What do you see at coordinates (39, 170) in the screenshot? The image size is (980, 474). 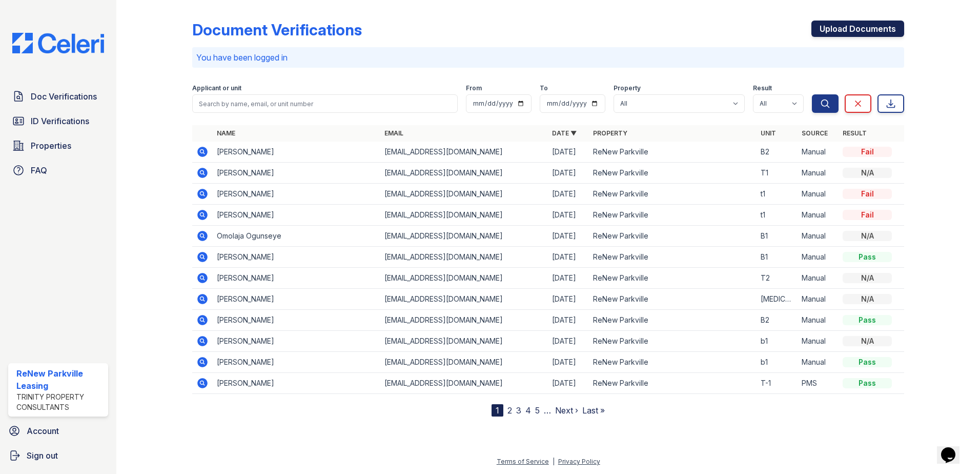 I see `span: FAQ` at bounding box center [39, 170].